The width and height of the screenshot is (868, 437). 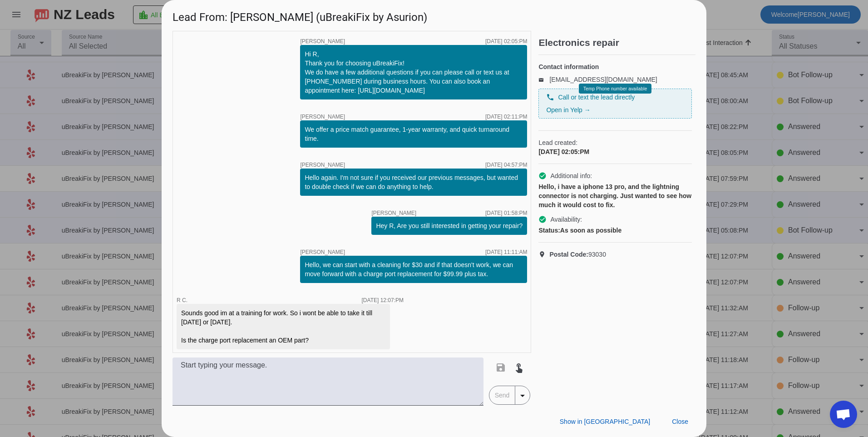 What do you see at coordinates (680, 421) in the screenshot?
I see `span: Close` at bounding box center [680, 421].